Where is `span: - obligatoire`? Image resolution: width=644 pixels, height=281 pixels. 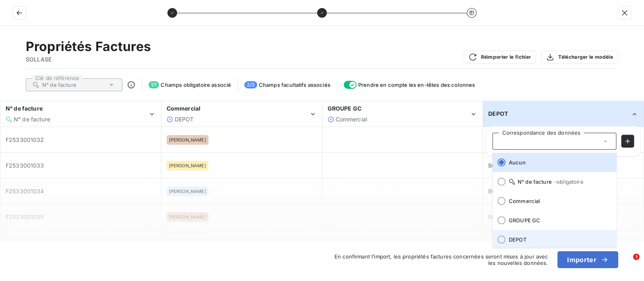 span: - obligatoire is located at coordinates (569, 182).